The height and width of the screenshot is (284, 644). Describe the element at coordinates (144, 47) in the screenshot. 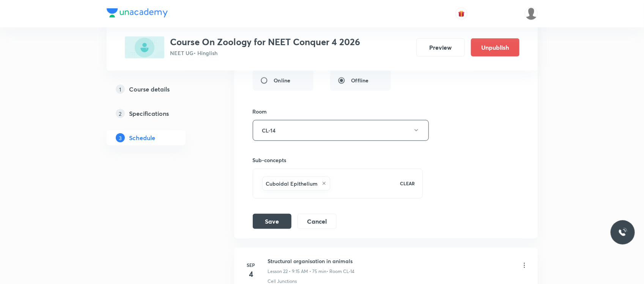

I see `img: 88039394-2413-40F9-B736-292D2AE45F42_plus.png` at that location.